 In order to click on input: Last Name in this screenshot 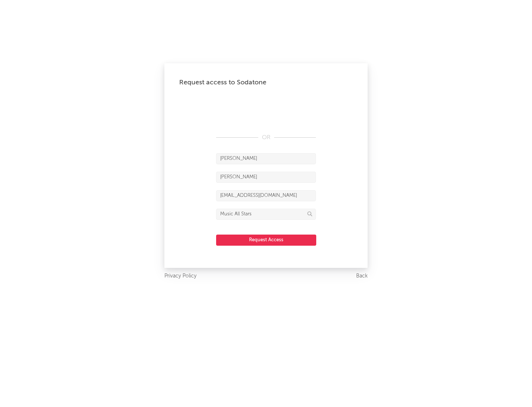, I will do `click(266, 177)`.